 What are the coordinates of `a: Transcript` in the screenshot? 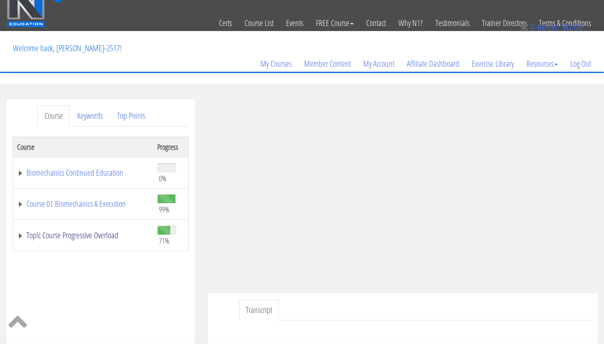 It's located at (259, 310).